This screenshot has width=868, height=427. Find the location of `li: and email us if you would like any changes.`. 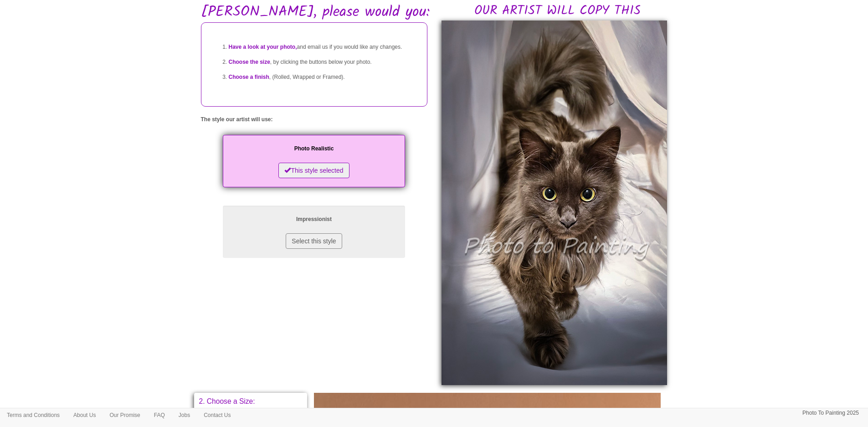

li: and email us if you would like any changes. is located at coordinates (323, 47).